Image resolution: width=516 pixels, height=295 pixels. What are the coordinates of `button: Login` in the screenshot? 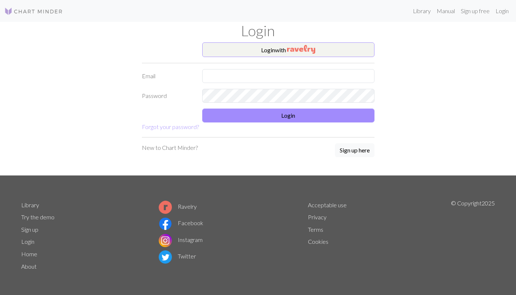 It's located at (288, 115).